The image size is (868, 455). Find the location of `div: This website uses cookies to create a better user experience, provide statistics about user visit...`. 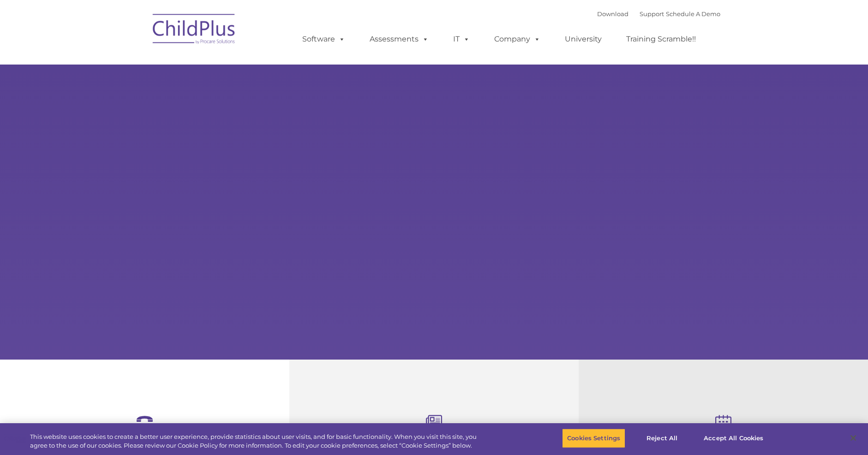

div: This website uses cookies to create a better user experience, provide statistics about user visit... is located at coordinates (254, 442).